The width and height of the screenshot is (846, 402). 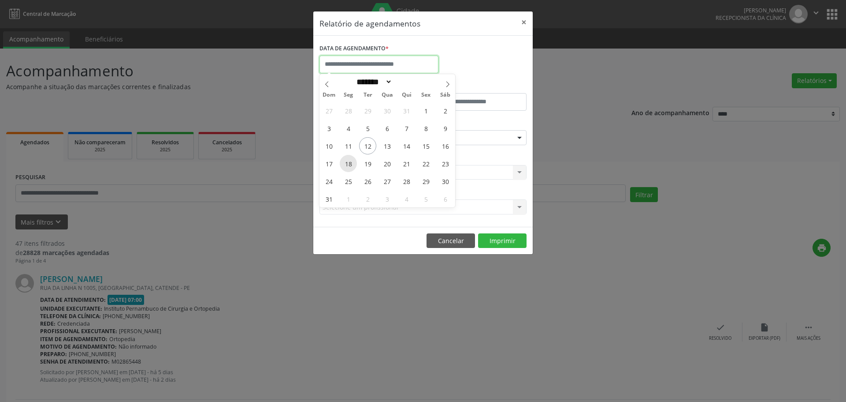 I want to click on span: Agosto 21, 2025, so click(x=406, y=163).